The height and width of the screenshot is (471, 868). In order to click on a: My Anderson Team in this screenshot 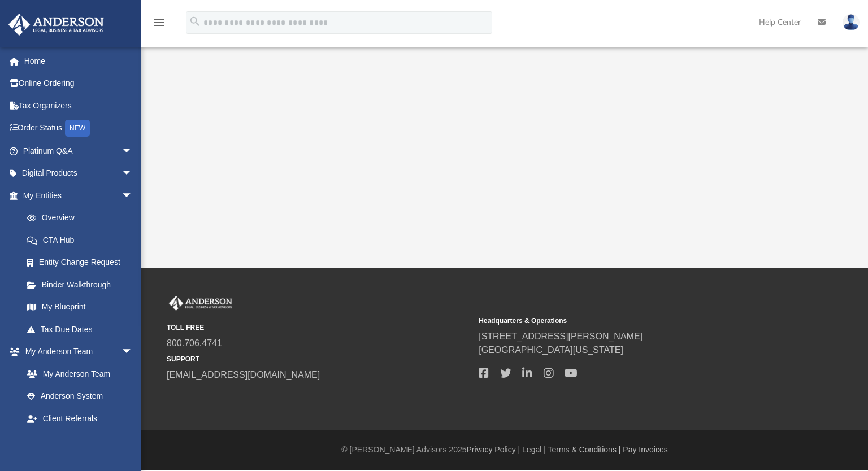, I will do `click(77, 374)`.